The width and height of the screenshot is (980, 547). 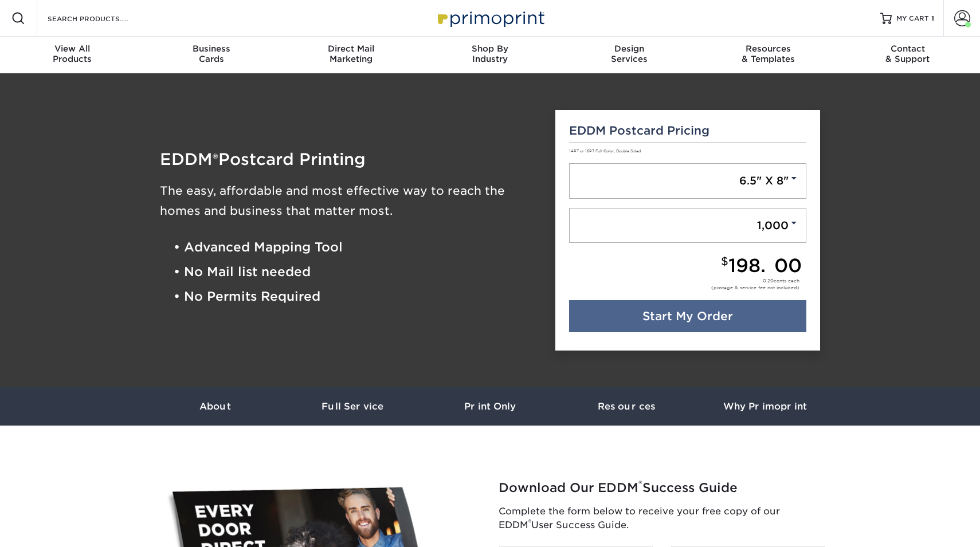 What do you see at coordinates (907, 55) in the screenshot?
I see `a: Contact& Support` at bounding box center [907, 55].